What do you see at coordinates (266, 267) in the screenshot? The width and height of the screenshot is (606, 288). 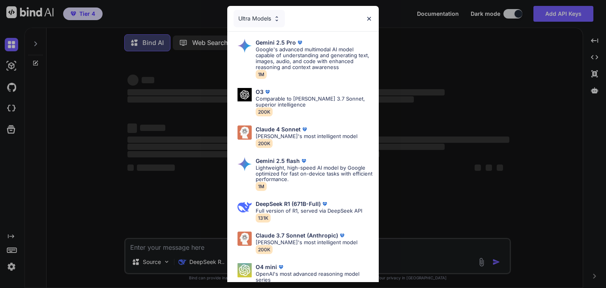 I see `p: O4 mini` at bounding box center [266, 267].